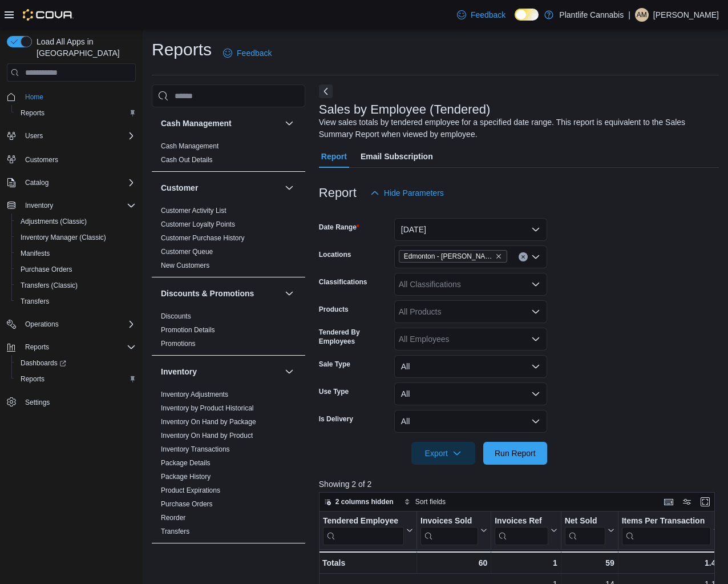 The height and width of the screenshot is (584, 728). What do you see at coordinates (207, 408) in the screenshot?
I see `a: Inventory by Product Historical` at bounding box center [207, 408].